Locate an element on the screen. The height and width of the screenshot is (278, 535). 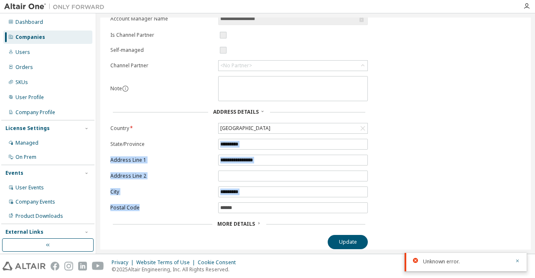
label: Account Manager Name is located at coordinates (162, 19).